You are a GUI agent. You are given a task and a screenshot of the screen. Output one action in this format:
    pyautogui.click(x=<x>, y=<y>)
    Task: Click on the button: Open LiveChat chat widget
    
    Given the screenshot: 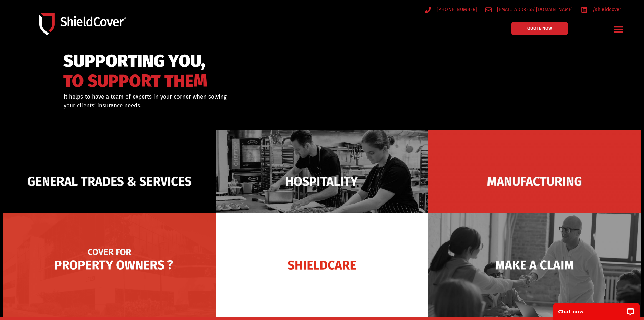 What is the action you would take?
    pyautogui.click(x=82, y=13)
    